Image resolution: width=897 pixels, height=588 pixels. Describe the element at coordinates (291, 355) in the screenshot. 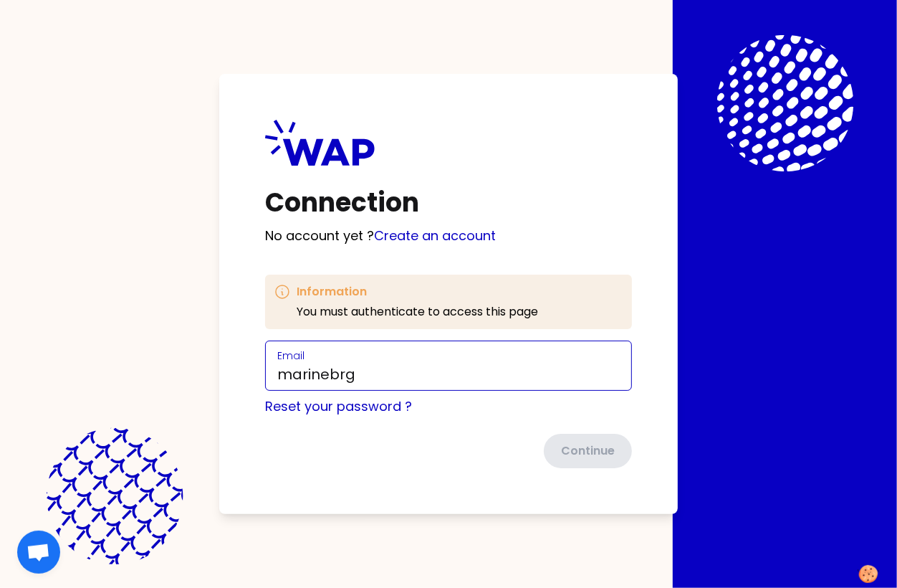

I see `label: Email` at that location.